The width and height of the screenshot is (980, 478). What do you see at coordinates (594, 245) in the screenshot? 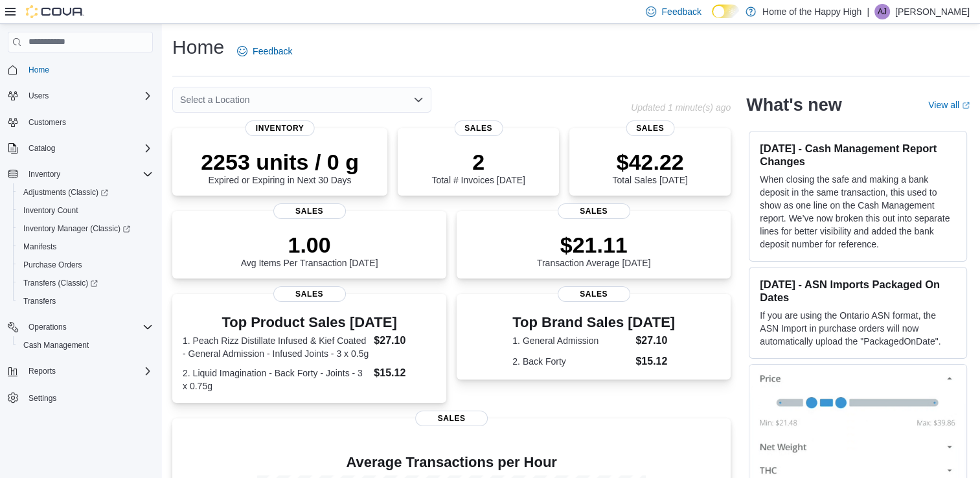
I see `p: $21.11` at bounding box center [594, 245].